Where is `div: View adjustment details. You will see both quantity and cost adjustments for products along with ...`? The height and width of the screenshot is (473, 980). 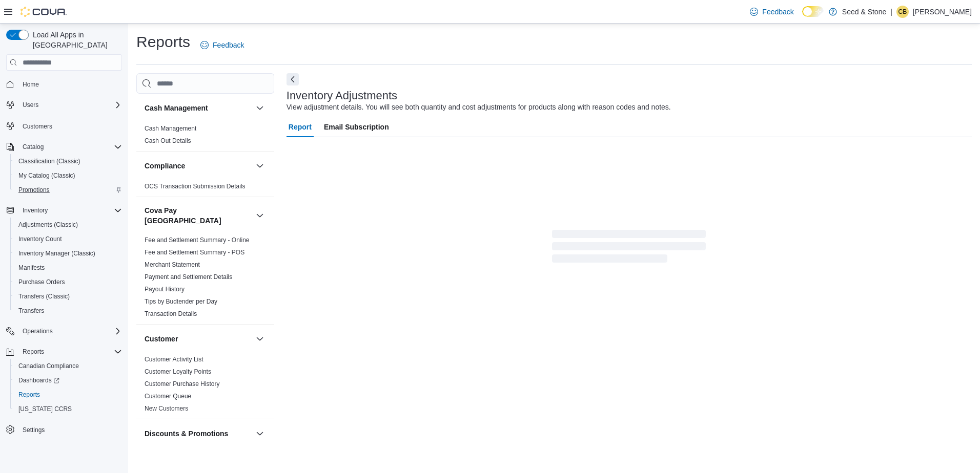 div: View adjustment details. You will see both quantity and cost adjustments for products along with ... is located at coordinates (478, 107).